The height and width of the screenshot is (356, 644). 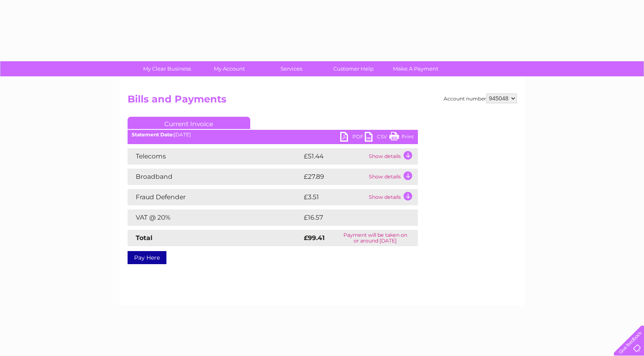 I want to click on td: Telecoms, so click(x=215, y=156).